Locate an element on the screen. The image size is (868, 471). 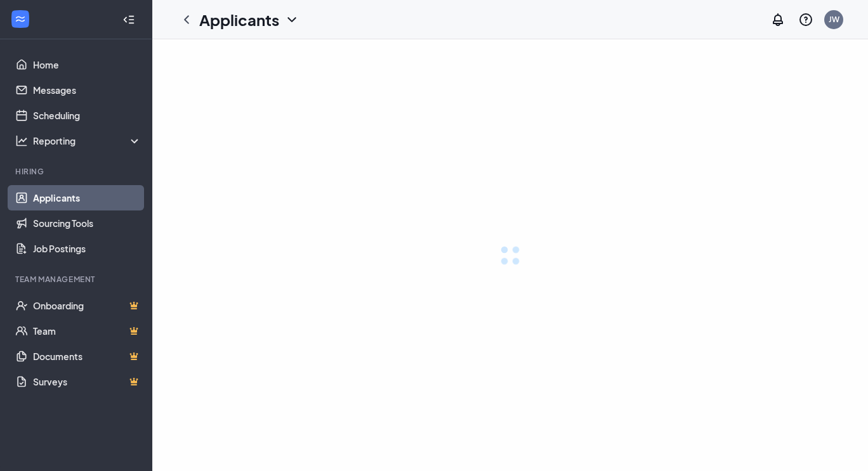
svg: ChevronLeft is located at coordinates (187, 20).